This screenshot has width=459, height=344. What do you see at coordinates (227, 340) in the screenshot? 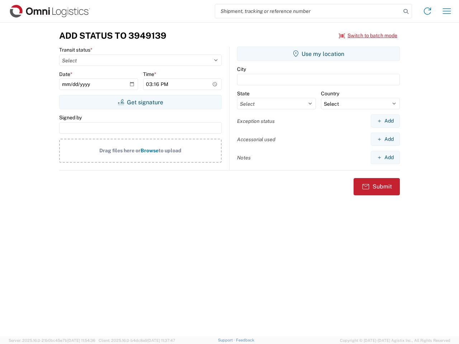
I see `a: Support` at bounding box center [227, 340].